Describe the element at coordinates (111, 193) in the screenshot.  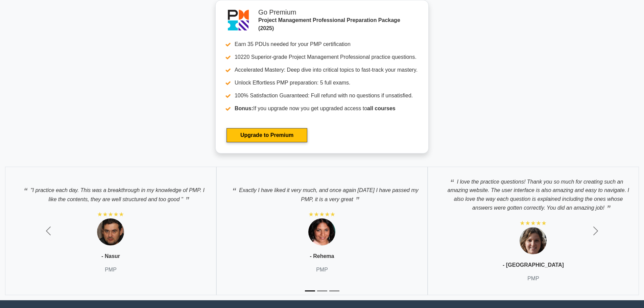
I see `p: "I practice each day. This was a breakthrough in my knowledge of PMP. I like the contents, they a...` at that location.